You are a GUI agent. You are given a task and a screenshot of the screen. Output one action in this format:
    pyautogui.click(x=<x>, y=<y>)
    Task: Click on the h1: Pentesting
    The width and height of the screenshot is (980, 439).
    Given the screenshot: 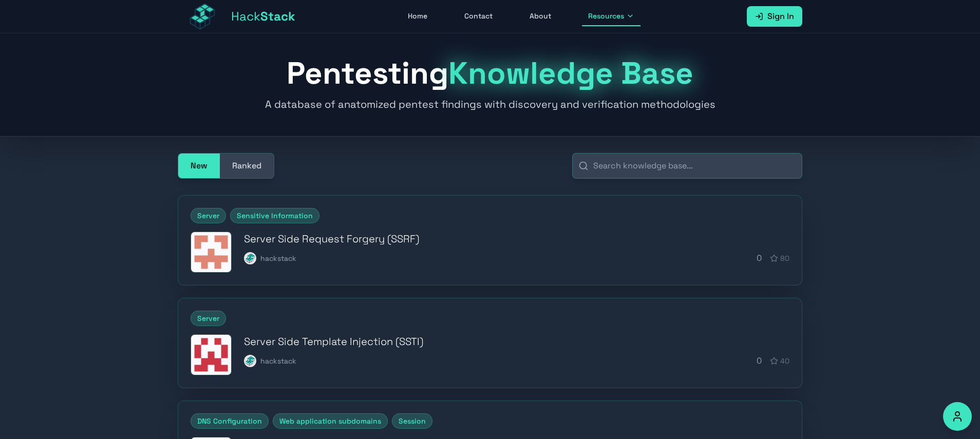 What is the action you would take?
    pyautogui.click(x=490, y=74)
    